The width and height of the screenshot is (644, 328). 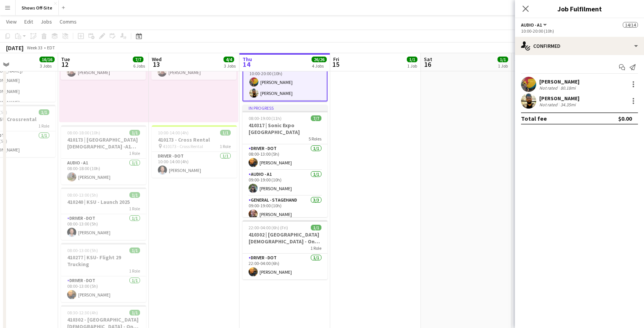 I want to click on span: 17, so click(x=518, y=64).